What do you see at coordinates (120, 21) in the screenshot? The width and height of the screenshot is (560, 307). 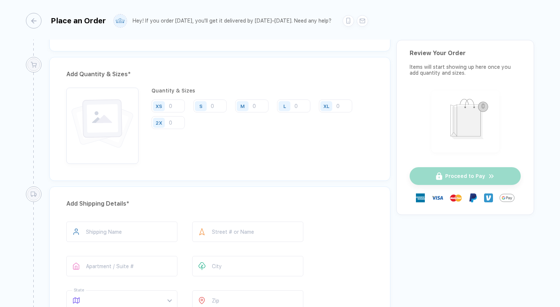 I see `img: user profile` at bounding box center [120, 21].